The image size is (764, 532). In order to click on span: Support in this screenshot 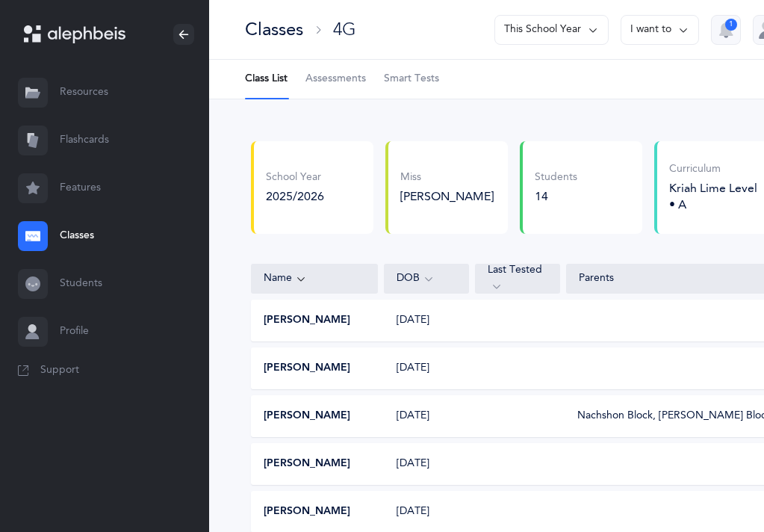, I will do `click(60, 371)`.